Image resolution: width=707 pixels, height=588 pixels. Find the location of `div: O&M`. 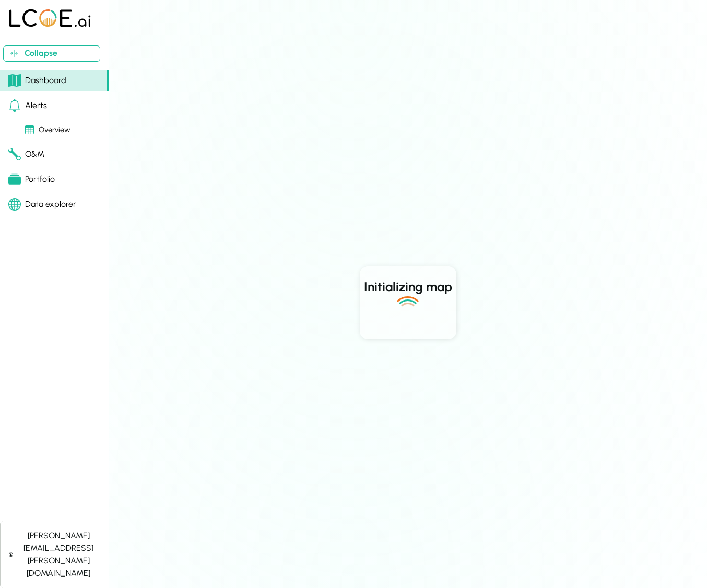

div: O&M is located at coordinates (26, 154).